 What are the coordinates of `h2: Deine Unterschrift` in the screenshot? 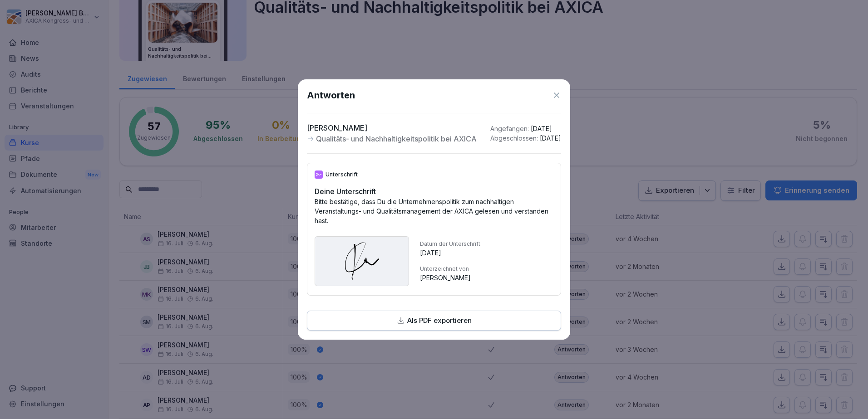 It's located at (434, 192).